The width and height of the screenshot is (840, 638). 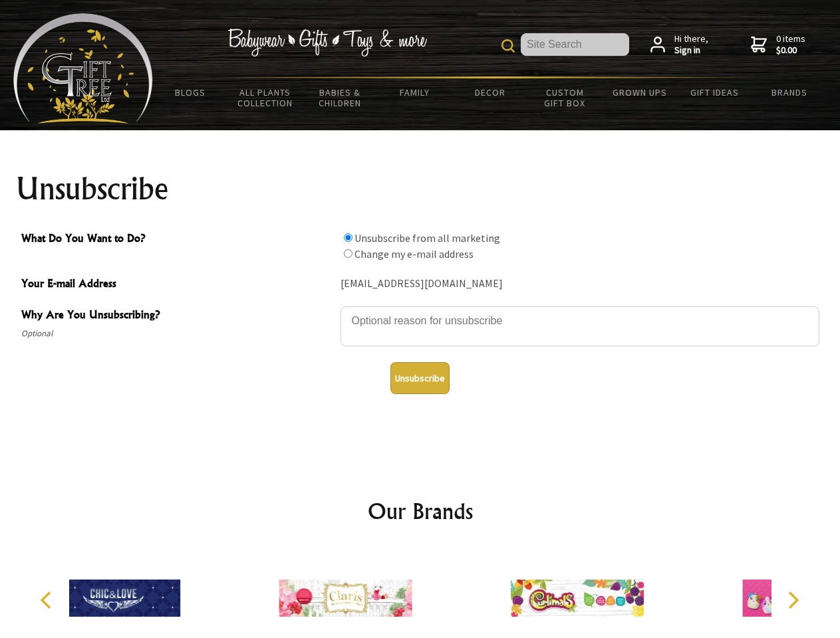 What do you see at coordinates (191, 92) in the screenshot?
I see `a: BLOGS` at bounding box center [191, 92].